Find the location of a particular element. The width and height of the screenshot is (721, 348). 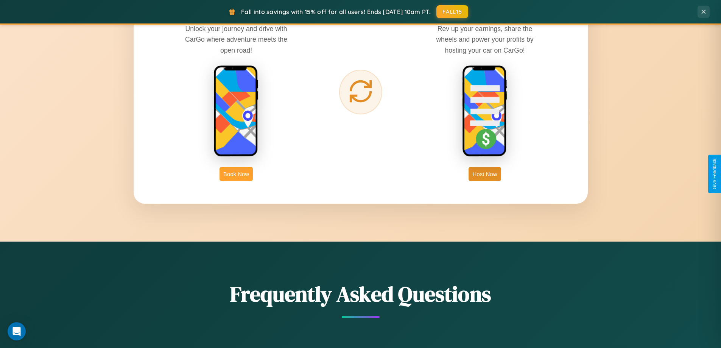

button: FALL15 is located at coordinates (452, 12).